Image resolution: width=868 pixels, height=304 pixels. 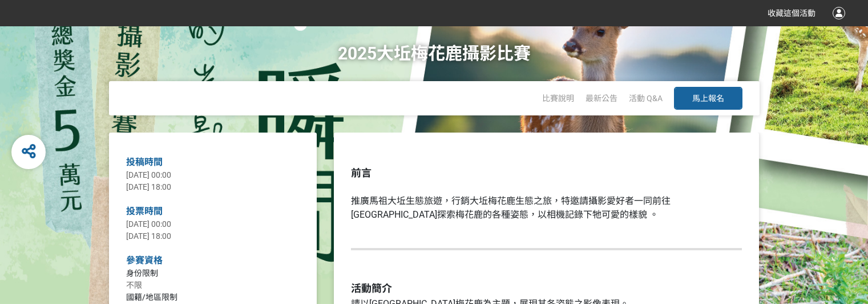 What do you see at coordinates (144, 161) in the screenshot?
I see `span: 投稿時間` at bounding box center [144, 161].